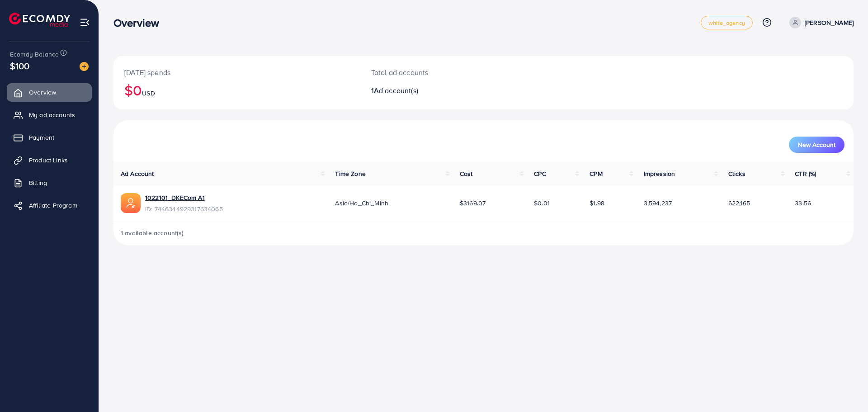 The width and height of the screenshot is (868, 412). What do you see at coordinates (816, 145) in the screenshot?
I see `button: New Account` at bounding box center [816, 145].